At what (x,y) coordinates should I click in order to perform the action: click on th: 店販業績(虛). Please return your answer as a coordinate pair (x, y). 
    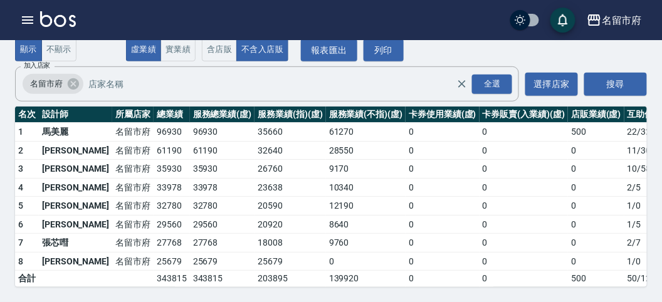
    Looking at the image, I should click on (596, 115).